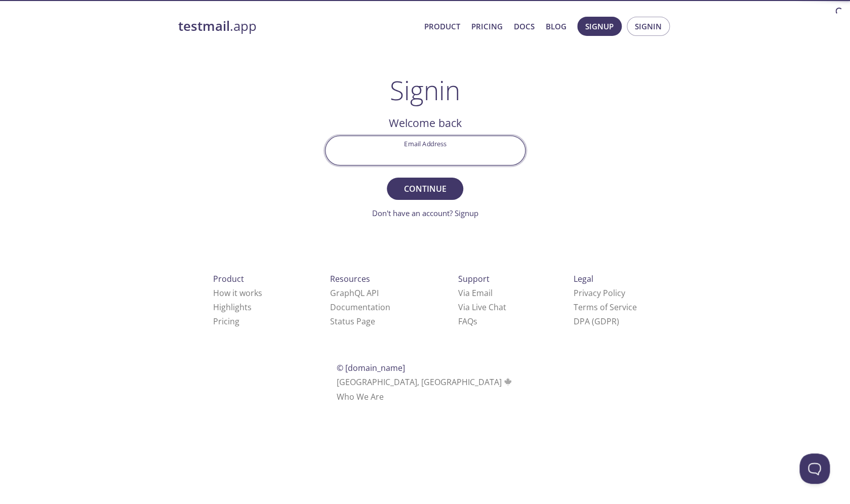 This screenshot has width=850, height=504. Describe the element at coordinates (360, 397) in the screenshot. I see `a: Who We Are` at that location.